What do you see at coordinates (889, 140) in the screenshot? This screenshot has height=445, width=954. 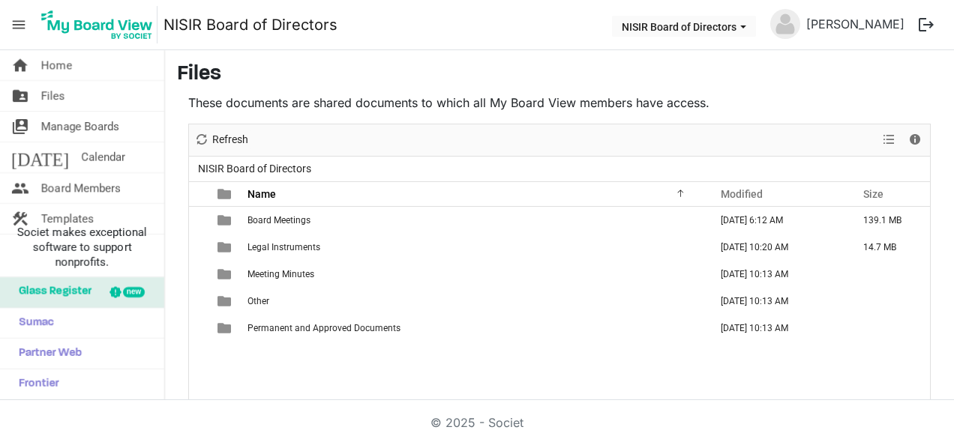 I see `div: View` at bounding box center [889, 140].